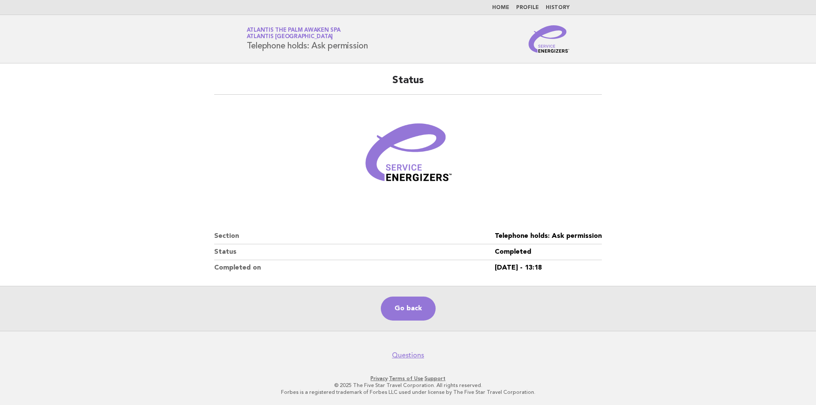  I want to click on h1: Telephone holds: Ask permission, so click(307, 39).